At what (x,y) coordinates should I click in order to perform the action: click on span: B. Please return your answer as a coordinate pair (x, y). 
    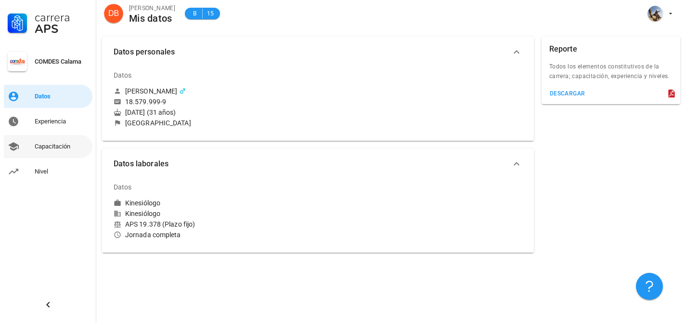
    Looking at the image, I should click on (195, 13).